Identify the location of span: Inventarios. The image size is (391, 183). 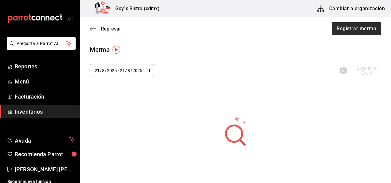
(45, 111).